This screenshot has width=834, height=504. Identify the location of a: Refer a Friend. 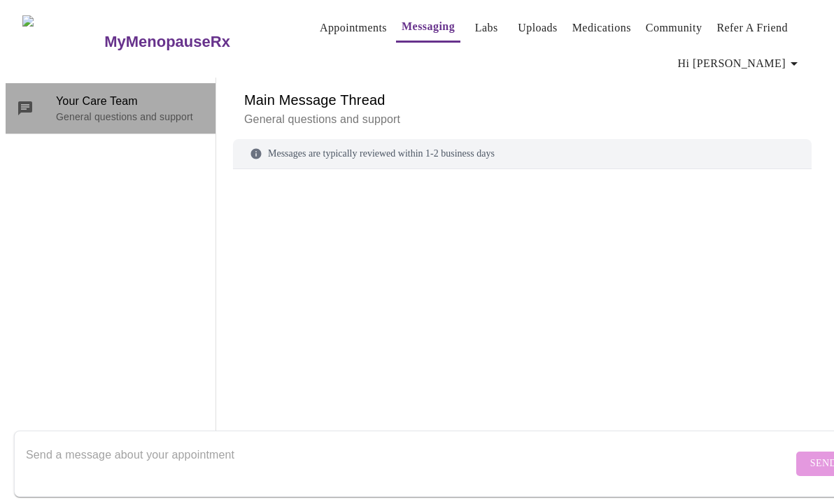
(752, 28).